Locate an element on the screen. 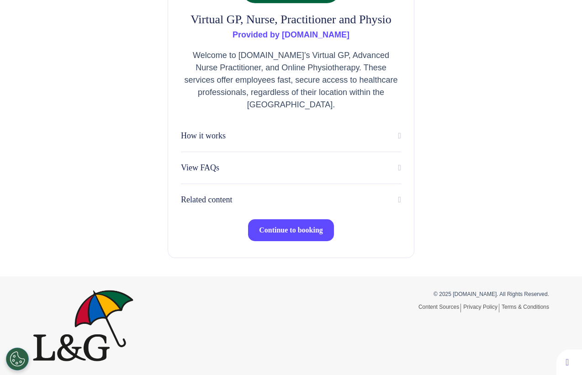  h2: Virtual GP, Nurse, Practitioner and Physio is located at coordinates (291, 19).